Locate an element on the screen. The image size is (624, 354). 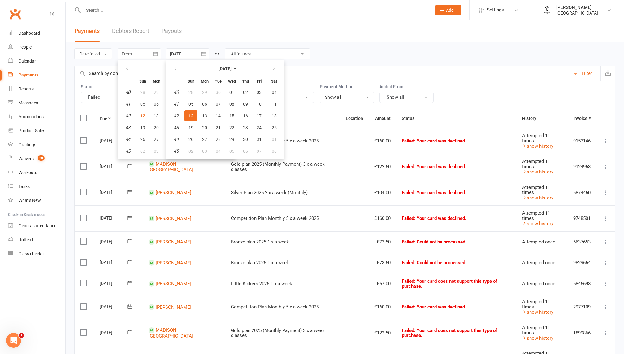
a: Debtors Report is located at coordinates (131, 31).